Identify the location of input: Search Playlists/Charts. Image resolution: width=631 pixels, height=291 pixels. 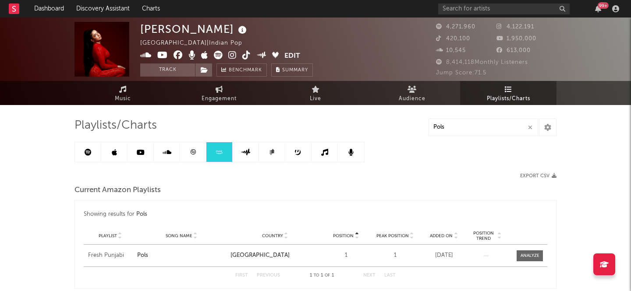
(483, 127).